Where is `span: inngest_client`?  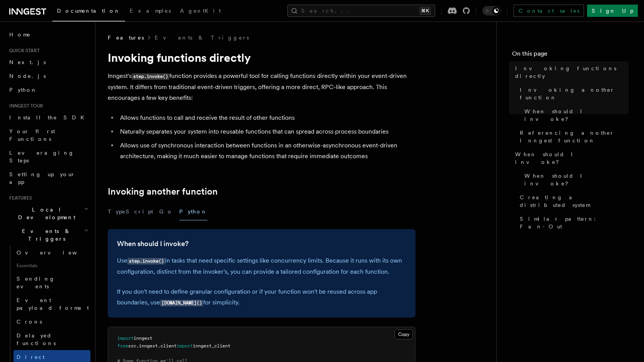
span: inngest_client is located at coordinates (212, 346).